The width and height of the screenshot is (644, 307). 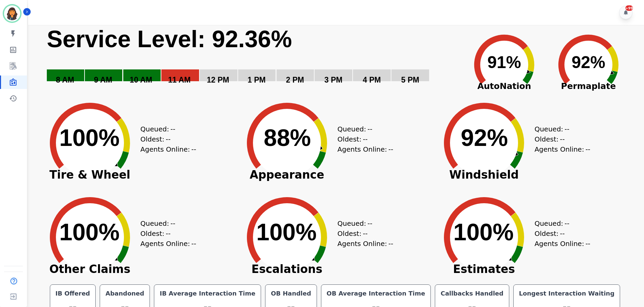 What do you see at coordinates (73, 293) in the screenshot?
I see `div: IB Offered` at bounding box center [73, 293].